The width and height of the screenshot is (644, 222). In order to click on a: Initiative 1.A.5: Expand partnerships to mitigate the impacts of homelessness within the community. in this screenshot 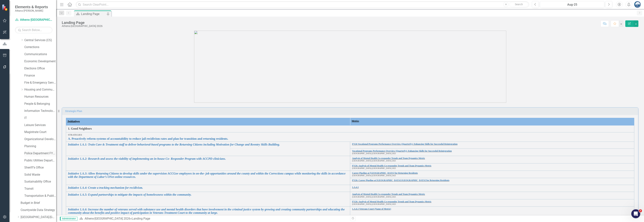, I will do `click(208, 195)`.